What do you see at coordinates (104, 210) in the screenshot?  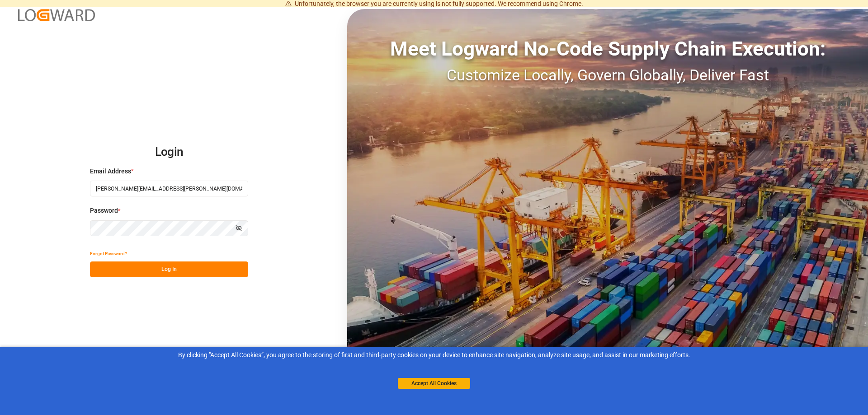 I see `span: Password` at bounding box center [104, 210].